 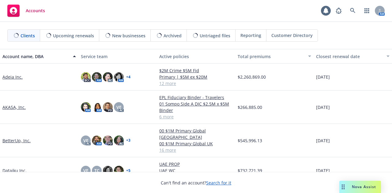 What do you see at coordinates (26, 11) in the screenshot?
I see `a: Accounts` at bounding box center [26, 11].